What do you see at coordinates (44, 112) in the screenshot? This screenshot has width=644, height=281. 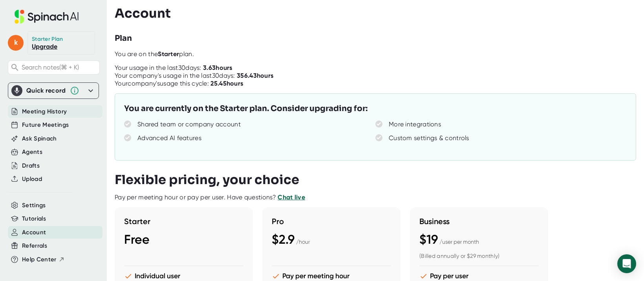 I see `button: Meeting History` at bounding box center [44, 112].